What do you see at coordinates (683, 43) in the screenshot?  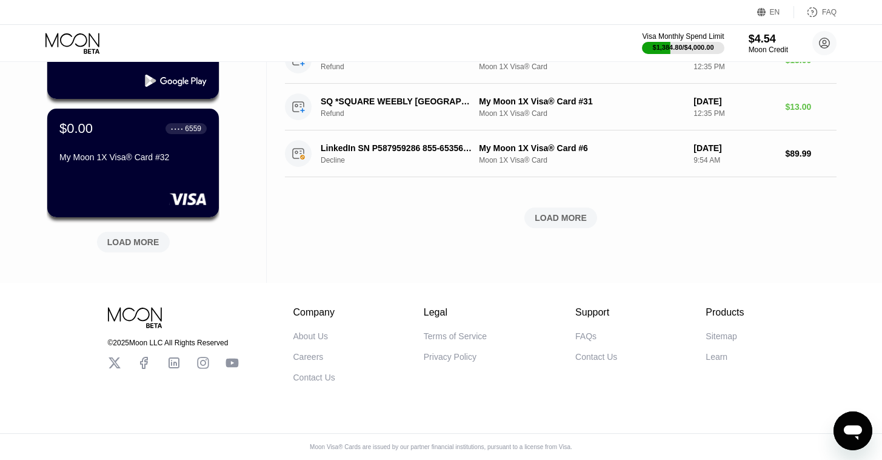 I see `div: Visa Monthly Spend Limit$1,384.80/$4,000.00` at bounding box center [683, 43].